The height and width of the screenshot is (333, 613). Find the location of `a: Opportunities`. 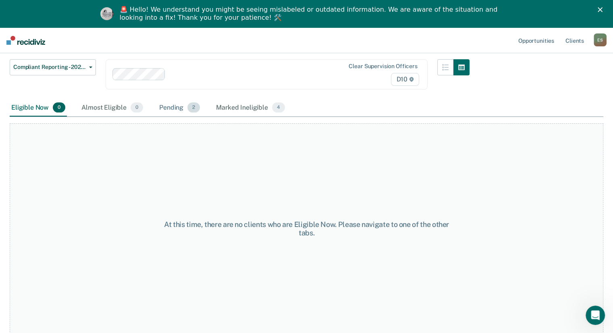

a: Opportunities is located at coordinates (536, 40).